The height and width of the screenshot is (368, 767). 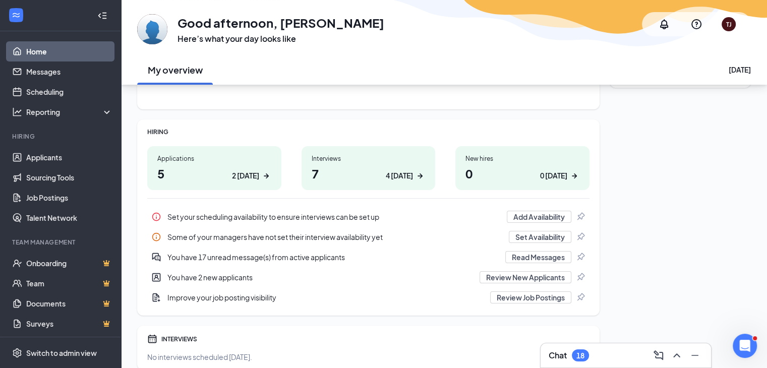 What do you see at coordinates (61, 136) in the screenshot?
I see `div: Hiring` at bounding box center [61, 136].